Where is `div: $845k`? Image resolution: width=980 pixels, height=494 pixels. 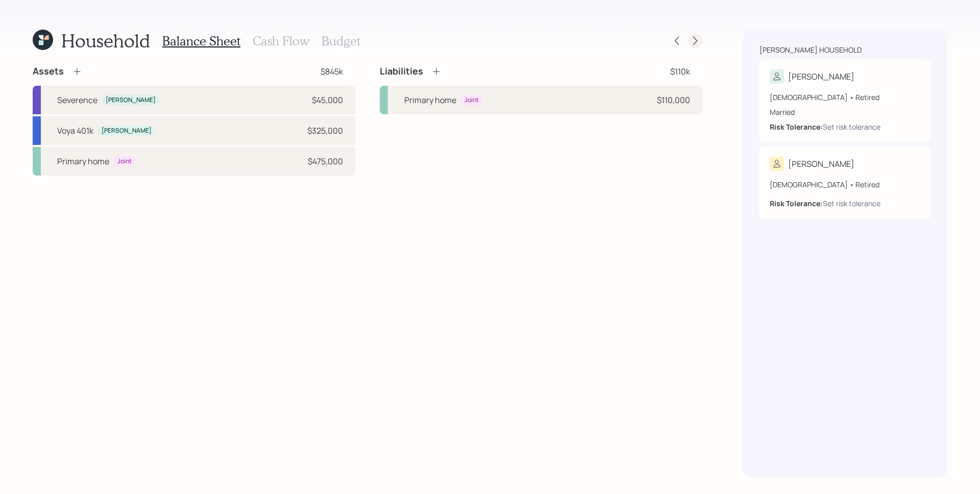 div: $845k is located at coordinates (331, 71).